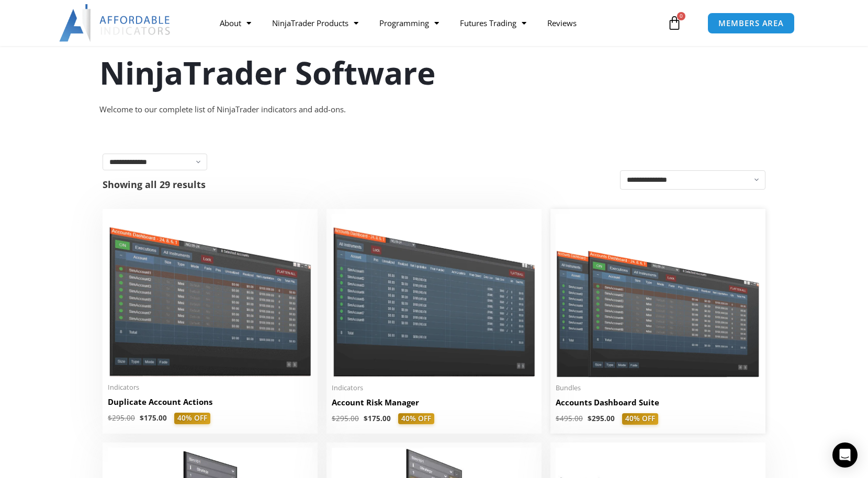  What do you see at coordinates (751, 23) in the screenshot?
I see `a: MEMBERS AREA` at bounding box center [751, 23].